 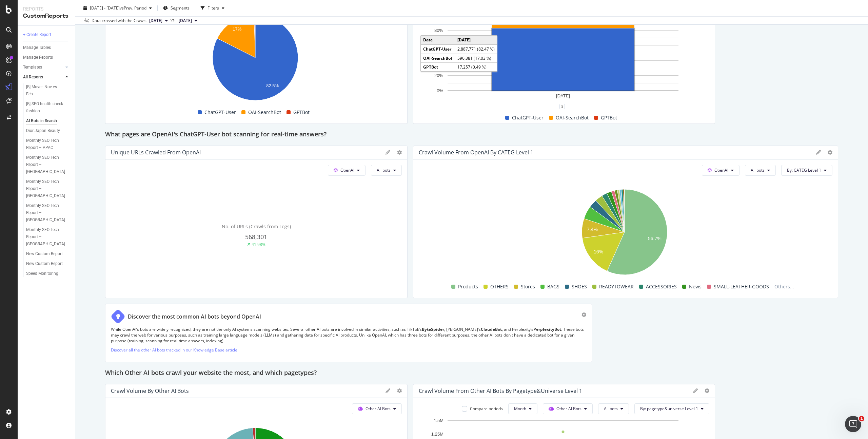 What do you see at coordinates (46, 57) in the screenshot?
I see `a: Manage Reports` at bounding box center [46, 57].